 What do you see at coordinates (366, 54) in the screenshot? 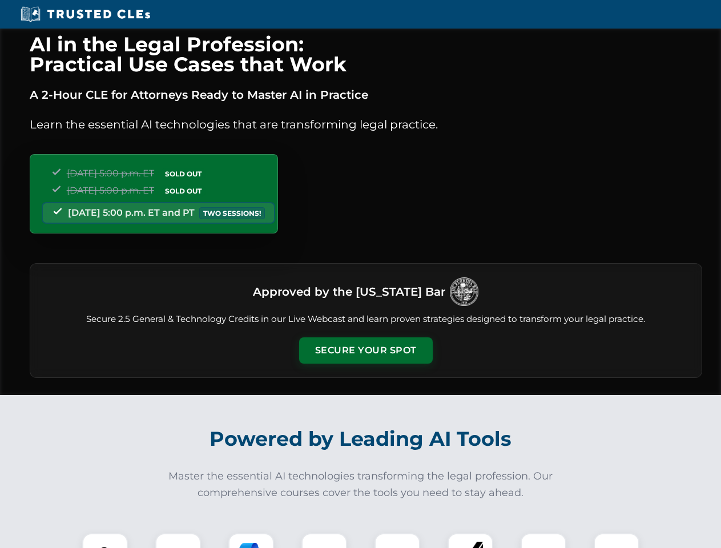
I see `h1: AI in the Legal Profession: Practical Use Cases that Work` at bounding box center [366, 54].